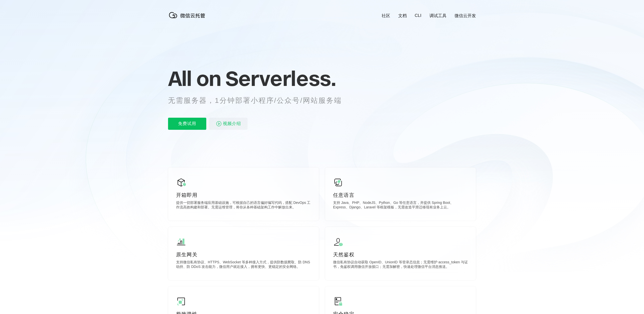 The width and height of the screenshot is (644, 314). What do you see at coordinates (465, 15) in the screenshot?
I see `a: 微信云开发` at bounding box center [465, 15].